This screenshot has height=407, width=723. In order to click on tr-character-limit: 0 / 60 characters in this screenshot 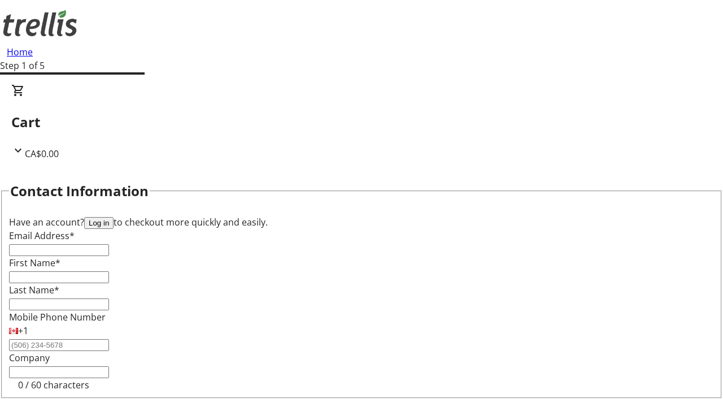, I will do `click(54, 385)`.